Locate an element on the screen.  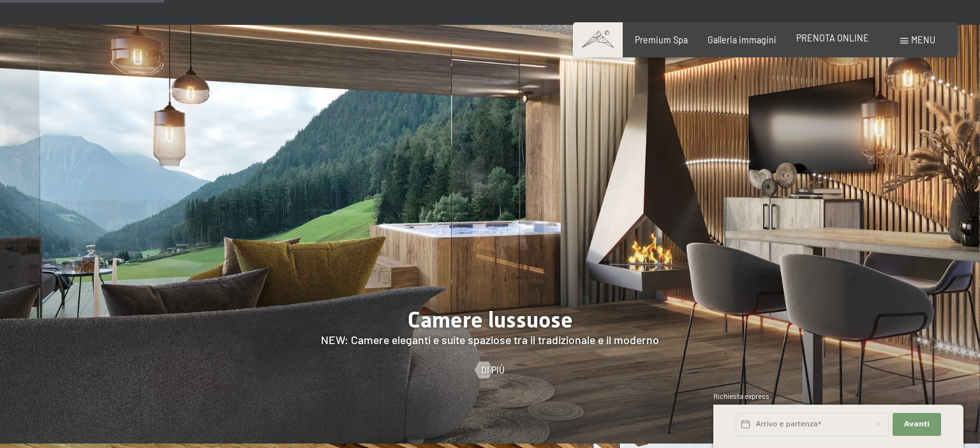
span: Di più is located at coordinates (493, 371).